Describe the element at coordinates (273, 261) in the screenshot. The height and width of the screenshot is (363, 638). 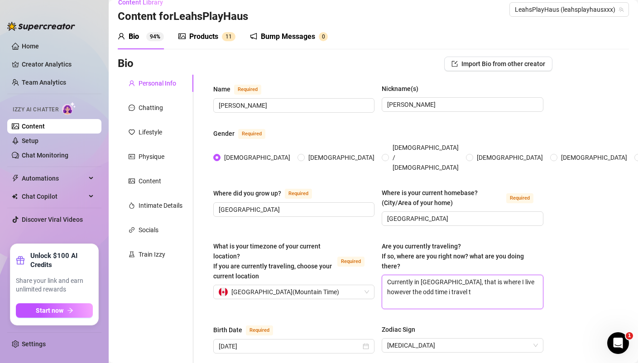
I see `span: What is your timezone of your current location? If you are currently traveling, choose your curre...` at that location.